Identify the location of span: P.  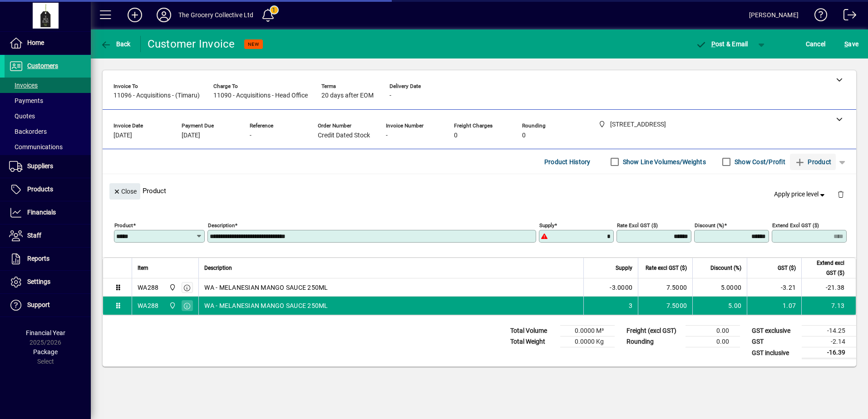
(713, 44).